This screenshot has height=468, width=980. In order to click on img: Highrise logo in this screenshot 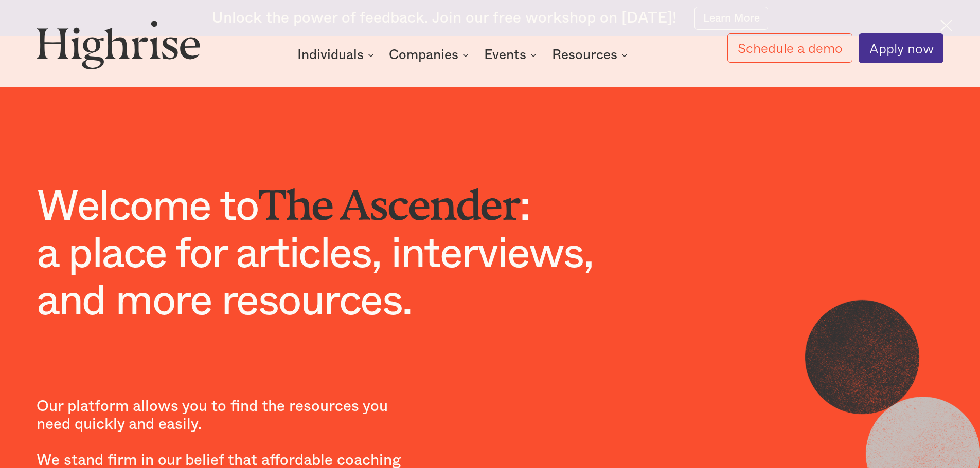, I will do `click(118, 45)`.